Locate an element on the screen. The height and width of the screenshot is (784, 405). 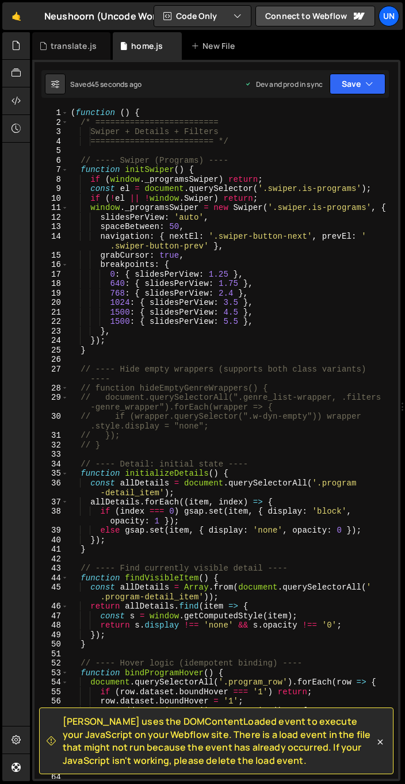
div: 42 is located at coordinates (51, 559).